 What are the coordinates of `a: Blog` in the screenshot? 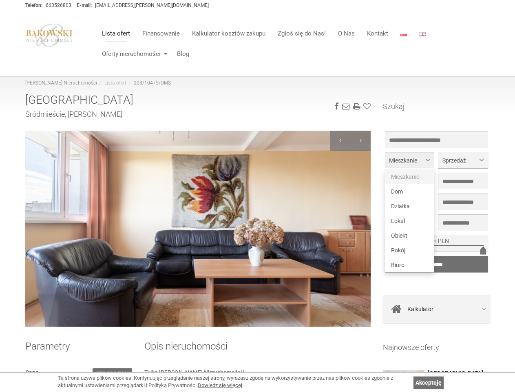 It's located at (180, 54).